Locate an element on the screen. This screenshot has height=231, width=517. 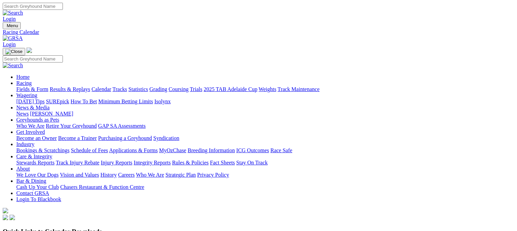
a: Coursing is located at coordinates (178, 89).